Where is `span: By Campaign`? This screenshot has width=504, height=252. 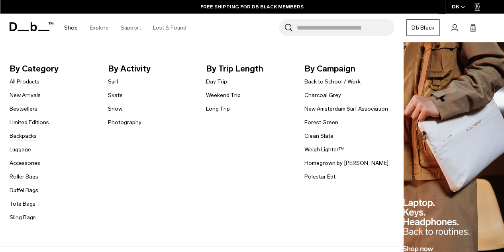 span: By Campaign is located at coordinates (347, 69).